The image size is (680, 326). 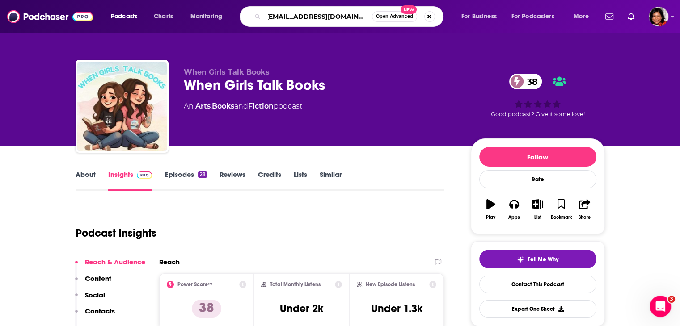 I want to click on div: Share, so click(x=584, y=218).